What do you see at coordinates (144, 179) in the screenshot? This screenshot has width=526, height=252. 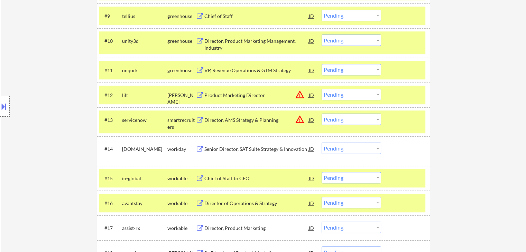 I see `div: io-global` at bounding box center [144, 179].